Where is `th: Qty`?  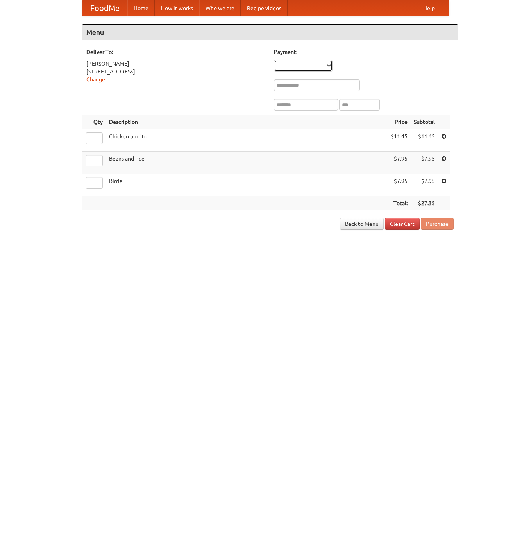 th: Qty is located at coordinates (94, 122).